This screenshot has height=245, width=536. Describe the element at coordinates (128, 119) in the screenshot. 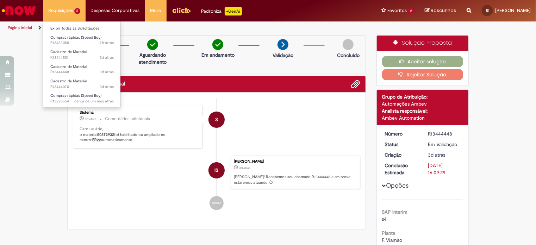

I see `small: Comentários adicionais` at that location.